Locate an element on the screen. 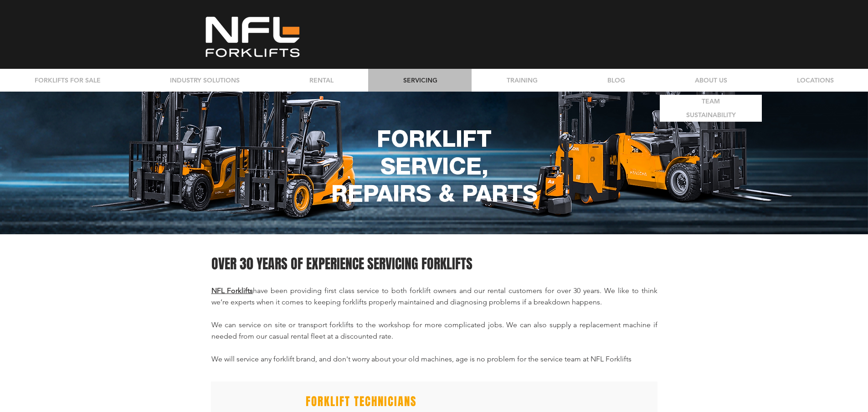  p: BLOG is located at coordinates (616, 80).